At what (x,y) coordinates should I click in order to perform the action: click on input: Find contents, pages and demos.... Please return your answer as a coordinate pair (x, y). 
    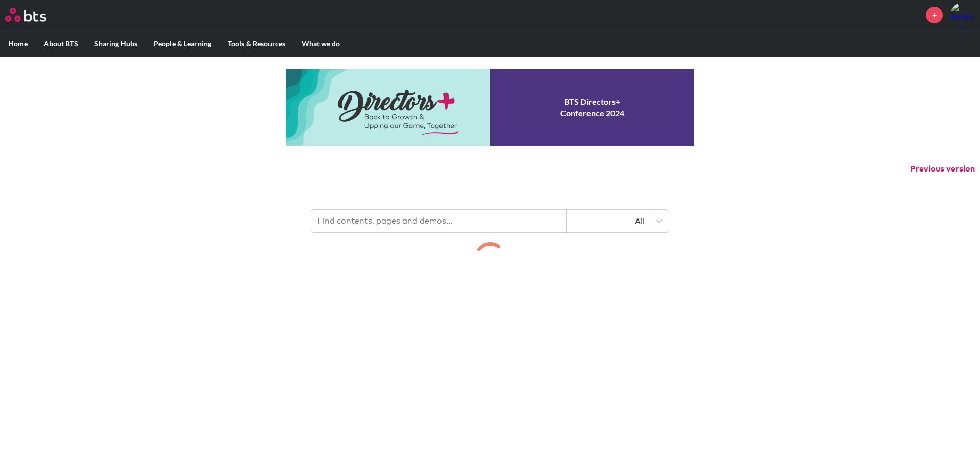
    Looking at the image, I should click on (439, 221).